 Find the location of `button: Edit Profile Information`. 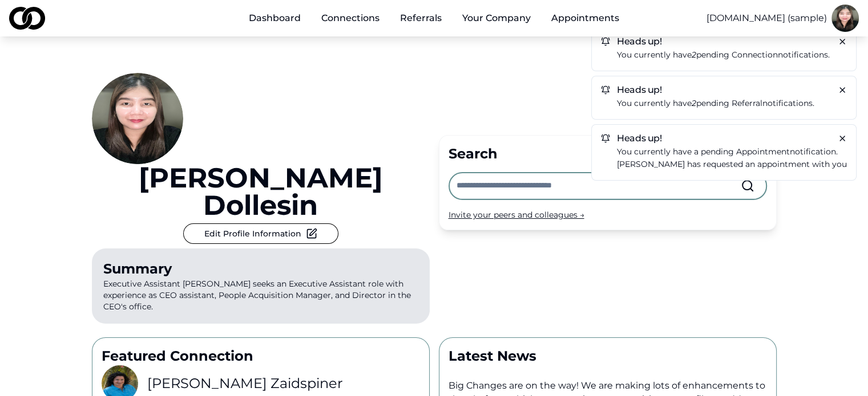

button: Edit Profile Information is located at coordinates (261, 234).